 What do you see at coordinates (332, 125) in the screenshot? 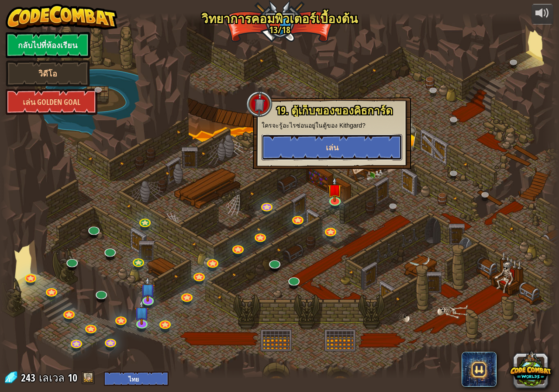
I see `p: ใครจะรู้อะไรซ่อนอยู่ในตู้ของ Kithgard?` at bounding box center [332, 125].